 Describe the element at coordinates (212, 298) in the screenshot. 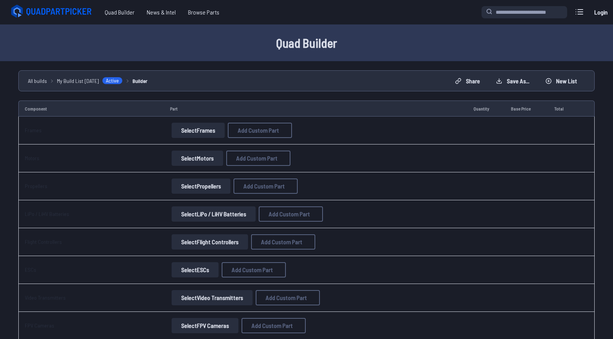

I see `button: SelectVideo Transmitters` at that location.